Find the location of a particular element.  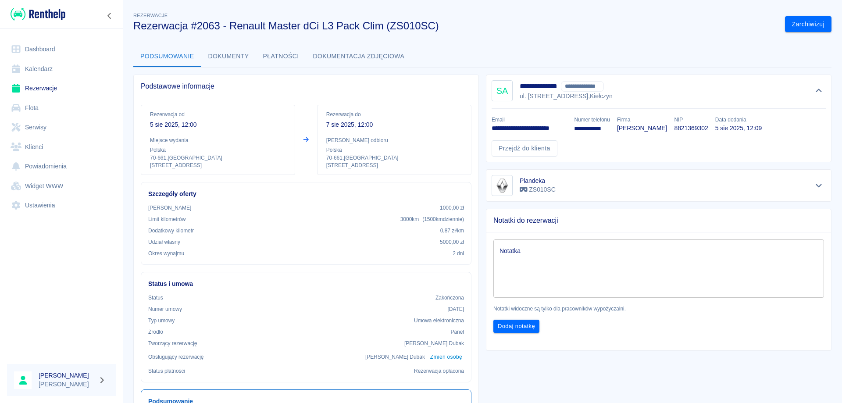

p: Rezerwacja do is located at coordinates (394, 114).